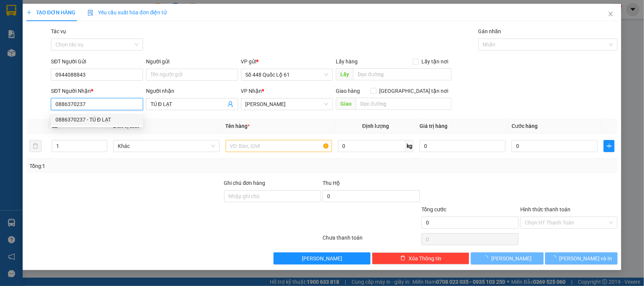 The width and height of the screenshot is (644, 286). What do you see at coordinates (231, 104) in the screenshot?
I see `span: user-add` at bounding box center [231, 104].